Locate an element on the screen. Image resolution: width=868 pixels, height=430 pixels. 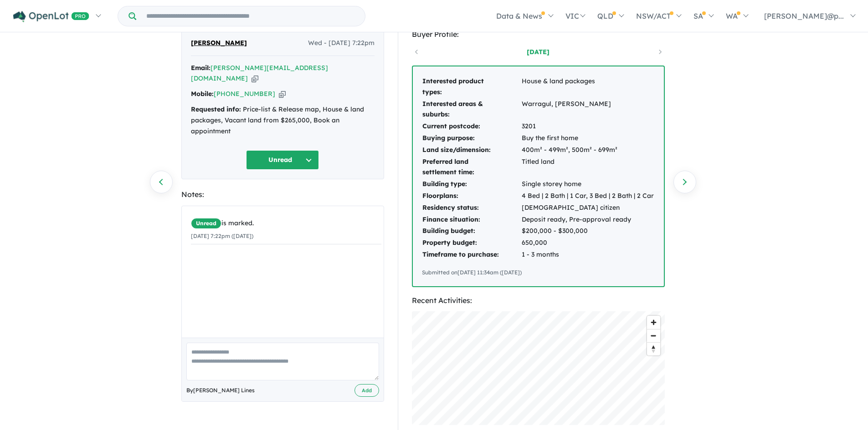
img: Openlot PRO Logo White is located at coordinates (51, 16).